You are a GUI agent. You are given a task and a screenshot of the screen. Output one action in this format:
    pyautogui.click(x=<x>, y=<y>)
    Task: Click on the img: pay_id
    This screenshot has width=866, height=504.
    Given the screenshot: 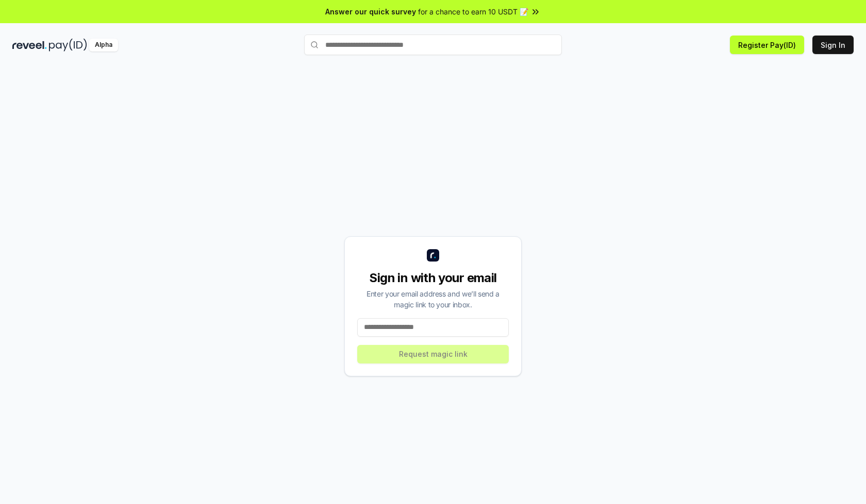 What is the action you would take?
    pyautogui.click(x=68, y=45)
    